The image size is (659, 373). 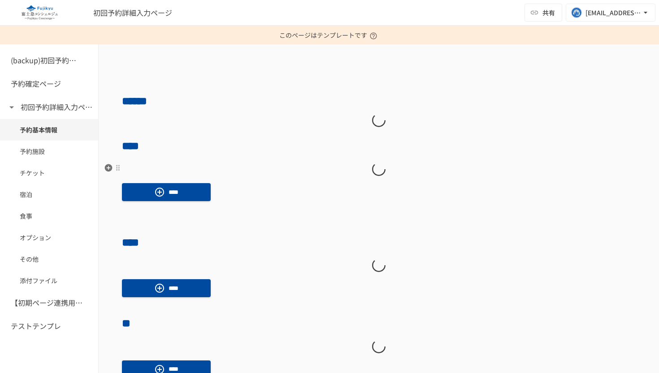 What do you see at coordinates (49, 151) in the screenshot?
I see `span: 予約施設` at bounding box center [49, 151].